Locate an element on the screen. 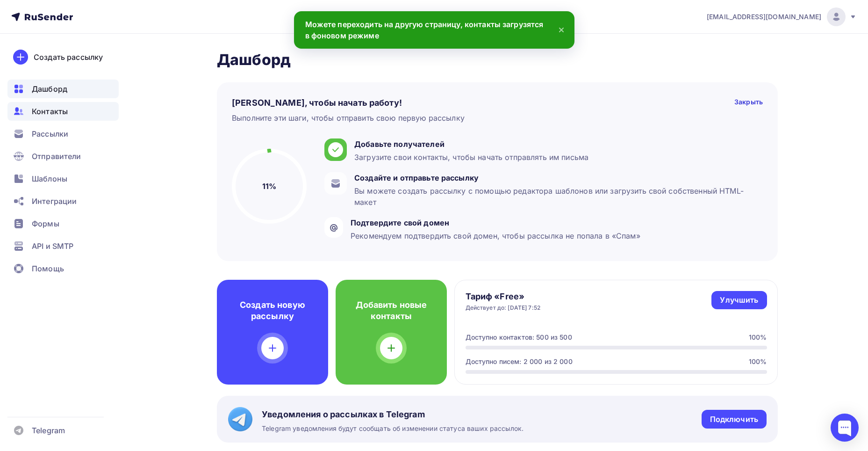 This screenshot has height=451, width=868. a: Контакты is located at coordinates (63, 112).